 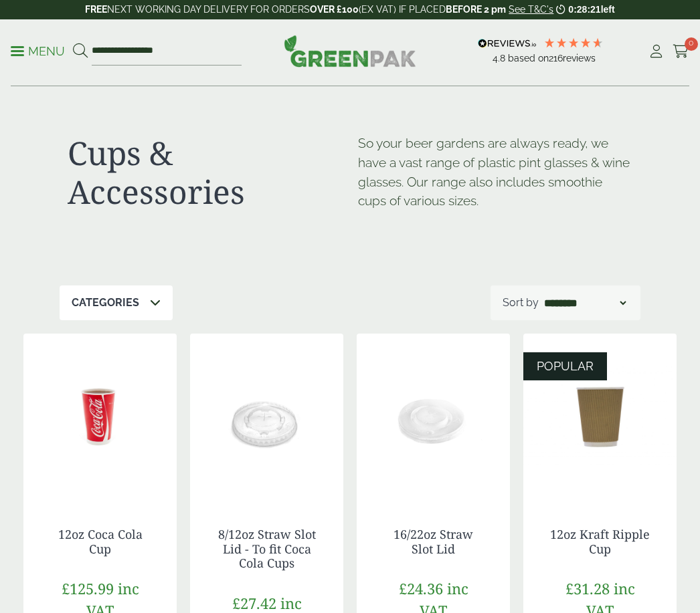 What do you see at coordinates (607, 9) in the screenshot?
I see `span: left` at bounding box center [607, 9].